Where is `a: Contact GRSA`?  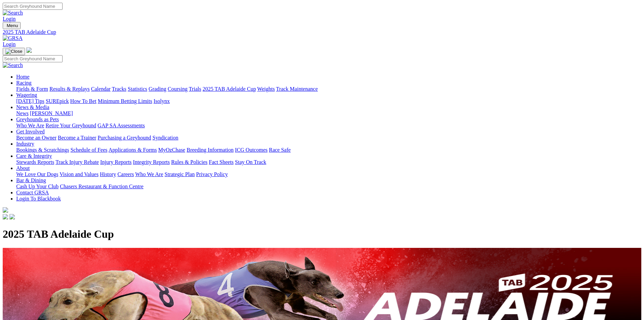
a: Contact GRSA is located at coordinates (32, 193).